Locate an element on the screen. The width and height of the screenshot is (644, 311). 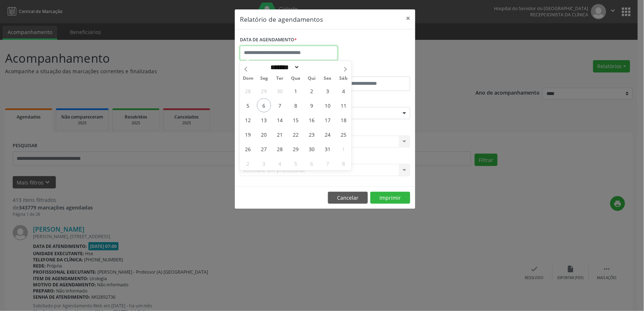
span: Qua is located at coordinates (295, 79).